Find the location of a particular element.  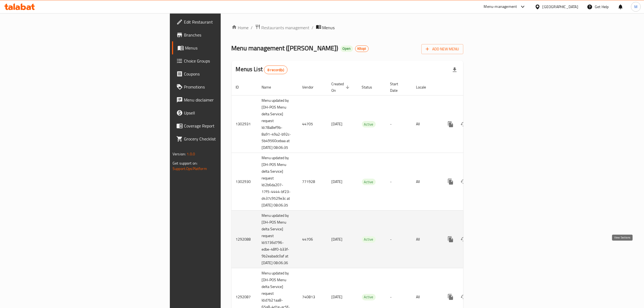

span: 1.0.0 is located at coordinates (191, 154).